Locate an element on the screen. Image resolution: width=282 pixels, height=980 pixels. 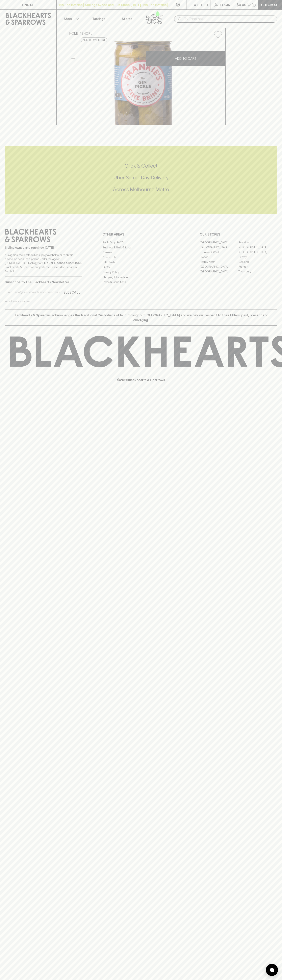
input: Try "Pinot noir" is located at coordinates (229, 19).